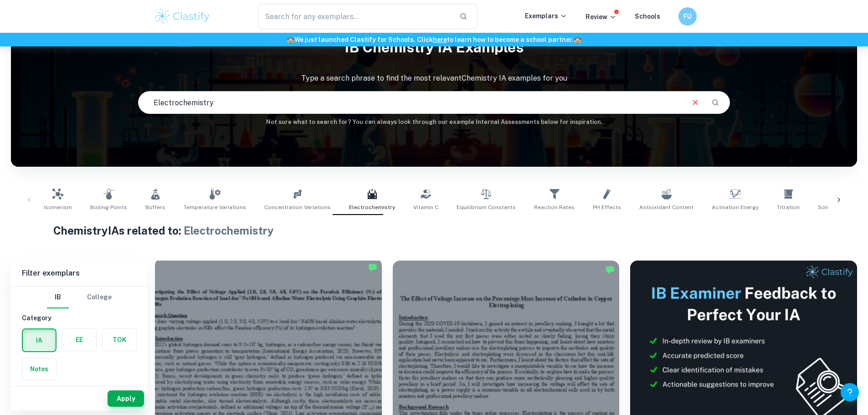 This screenshot has height=415, width=868. Describe the element at coordinates (58, 207) in the screenshot. I see `span: Isomerism` at that location.